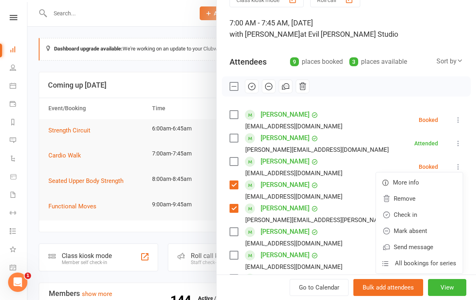 Image resolution: width=476 pixels, height=300 pixels. What do you see at coordinates (248, 62) in the screenshot?
I see `div: Attendees` at bounding box center [248, 62].